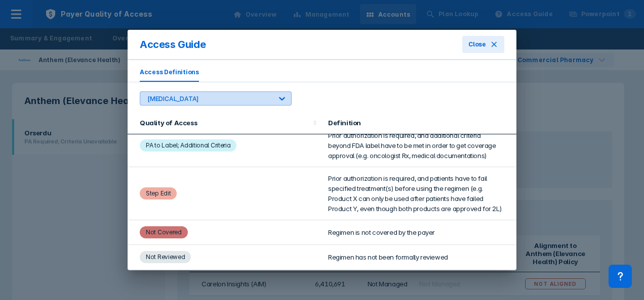 Image resolution: width=644 pixels, height=300 pixels. What do you see at coordinates (188, 146) in the screenshot?
I see `span: PA to Label; Additional Criteria` at bounding box center [188, 146].